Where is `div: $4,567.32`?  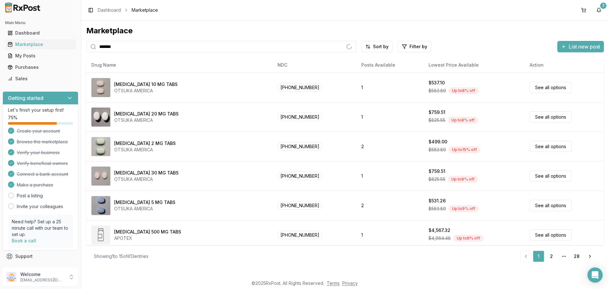
div: $4,567.32 is located at coordinates (439, 230).